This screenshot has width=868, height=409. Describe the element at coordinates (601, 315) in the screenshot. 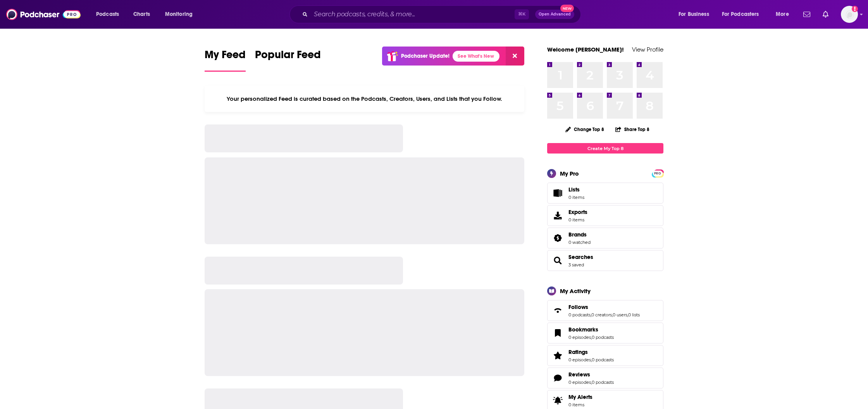

I see `a: 0 creators` at that location.